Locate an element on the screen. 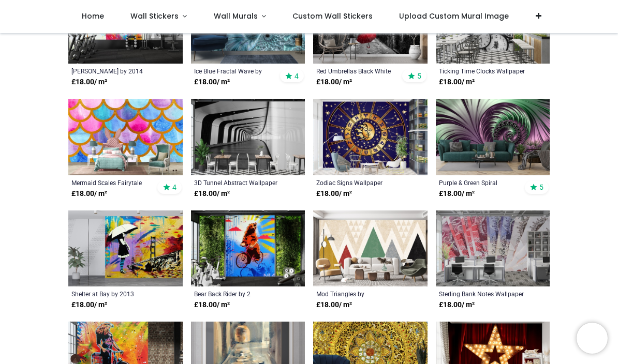  a: Zodiac Signs Wallpaper is located at coordinates (359, 183).